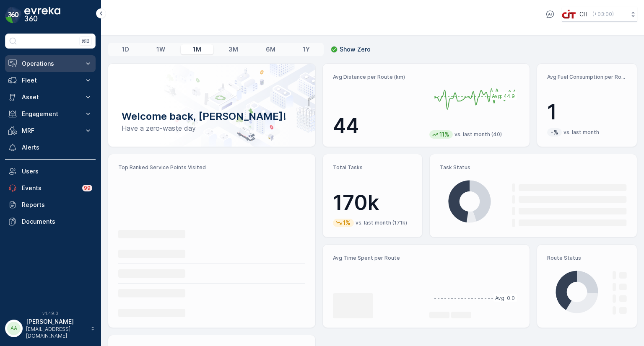 The image size is (644, 346). Describe the element at coordinates (600, 14) in the screenshot. I see `button: CIT(+03:00)` at that location.